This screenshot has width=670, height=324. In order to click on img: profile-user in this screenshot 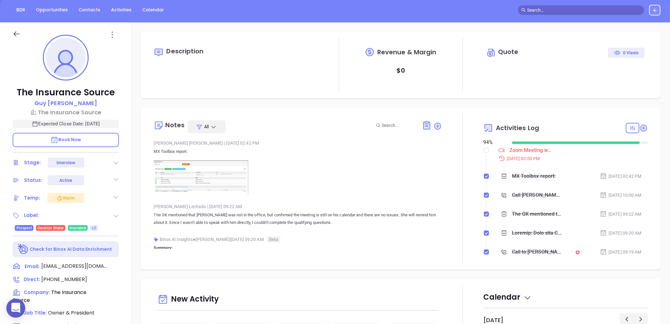, I will do `click(66, 57)`.